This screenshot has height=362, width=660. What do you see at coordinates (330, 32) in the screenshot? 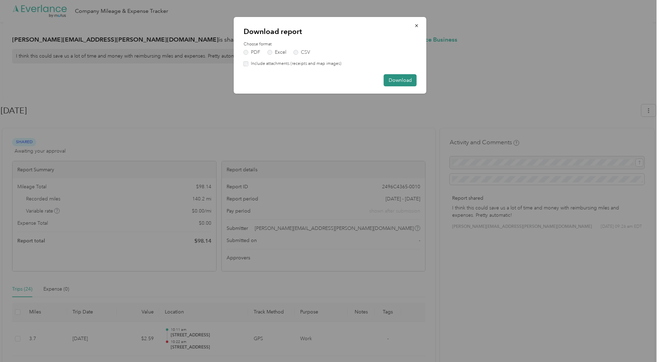
I see `p: Download report` at bounding box center [330, 32].